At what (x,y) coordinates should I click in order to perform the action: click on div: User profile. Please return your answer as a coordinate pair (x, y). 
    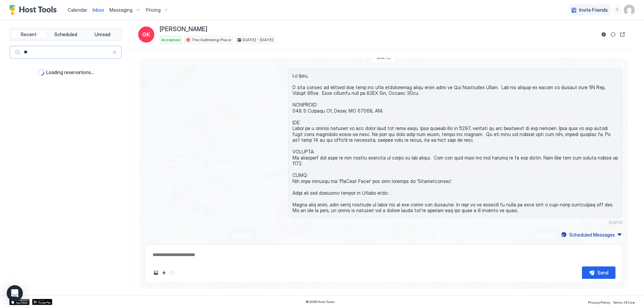
    Looking at the image, I should click on (630, 10).